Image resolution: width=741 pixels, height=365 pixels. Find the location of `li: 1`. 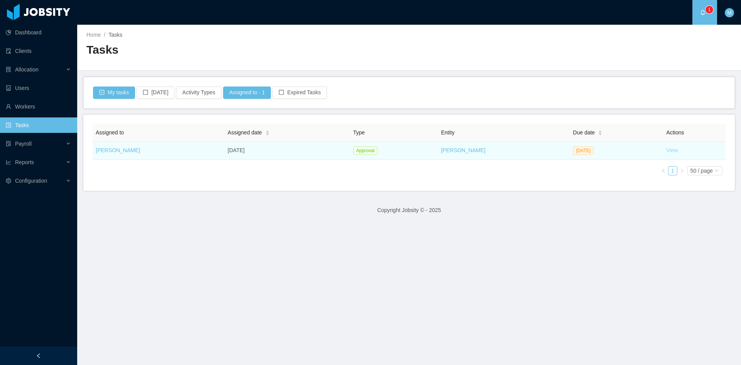

li: 1 is located at coordinates (673, 171).